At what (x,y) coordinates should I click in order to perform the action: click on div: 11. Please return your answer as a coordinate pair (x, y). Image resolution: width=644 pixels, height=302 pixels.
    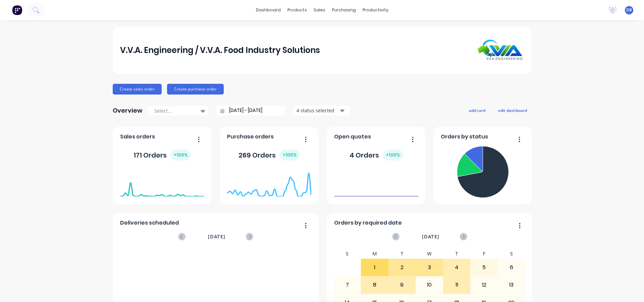
    Looking at the image, I should click on (457, 285).